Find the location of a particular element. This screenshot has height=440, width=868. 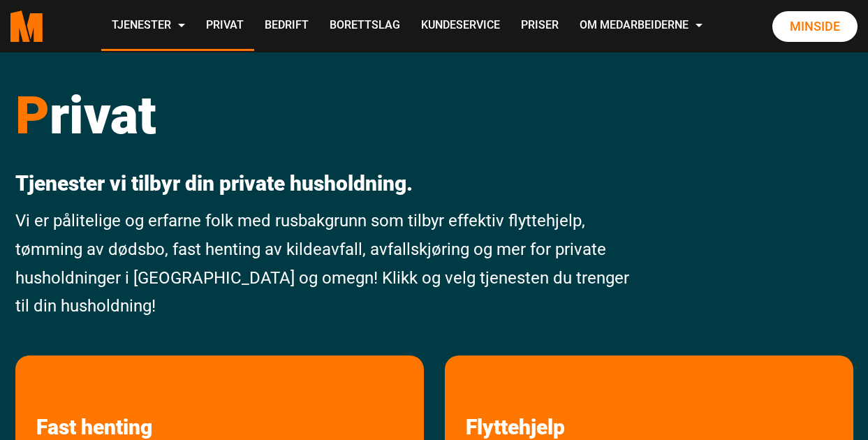

p: Tjenester vi tilbyr din private husholdning. is located at coordinates (327, 184).